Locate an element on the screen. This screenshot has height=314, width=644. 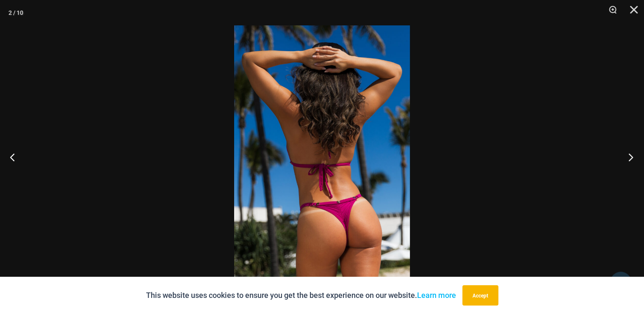
div: 2 / 10 is located at coordinates (16, 13).